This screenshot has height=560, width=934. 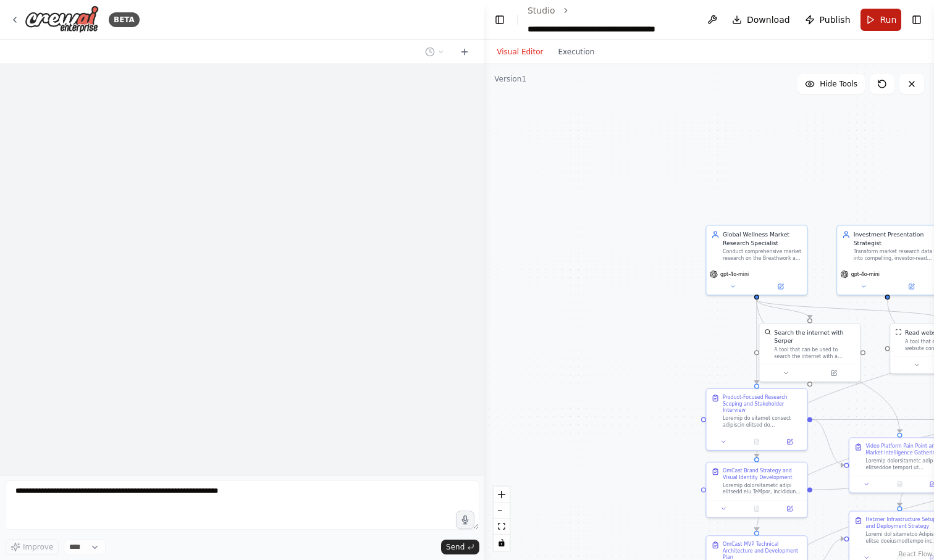 I want to click on button: fit view, so click(x=502, y=527).